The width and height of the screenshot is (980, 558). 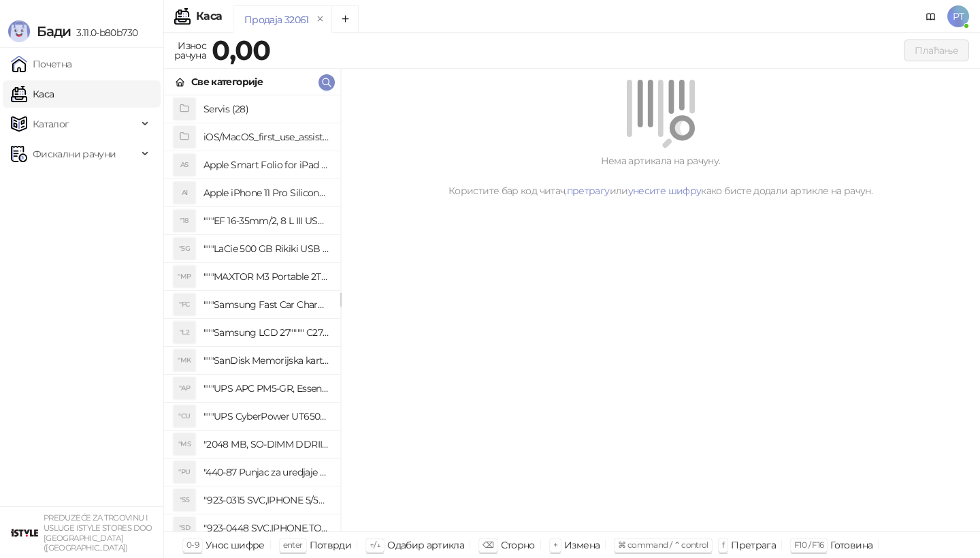 What do you see at coordinates (267, 221) in the screenshot?
I see `h4: """EF 16-35mm/2, 8 L III USM"""` at bounding box center [267, 221].